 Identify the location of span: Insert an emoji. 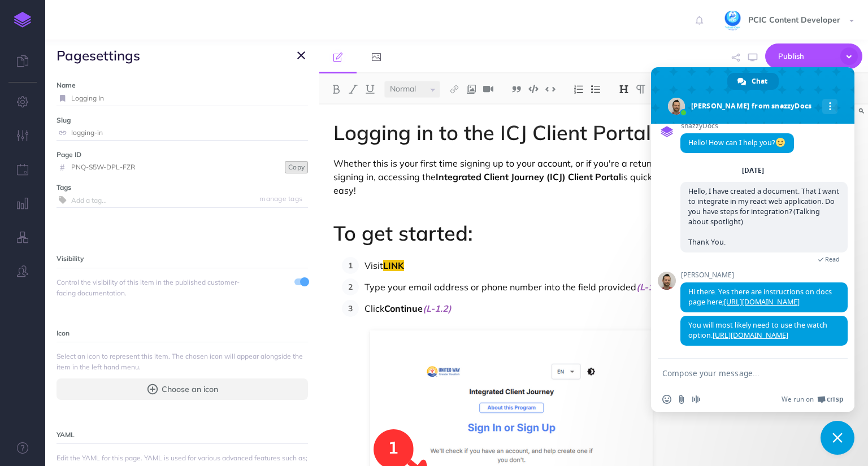
(667, 399).